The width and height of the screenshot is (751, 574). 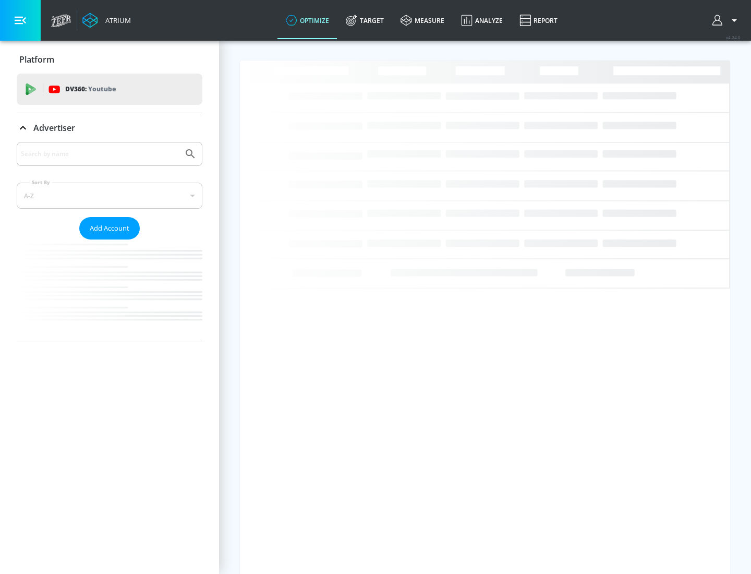 What do you see at coordinates (538, 20) in the screenshot?
I see `a: Report` at bounding box center [538, 20].